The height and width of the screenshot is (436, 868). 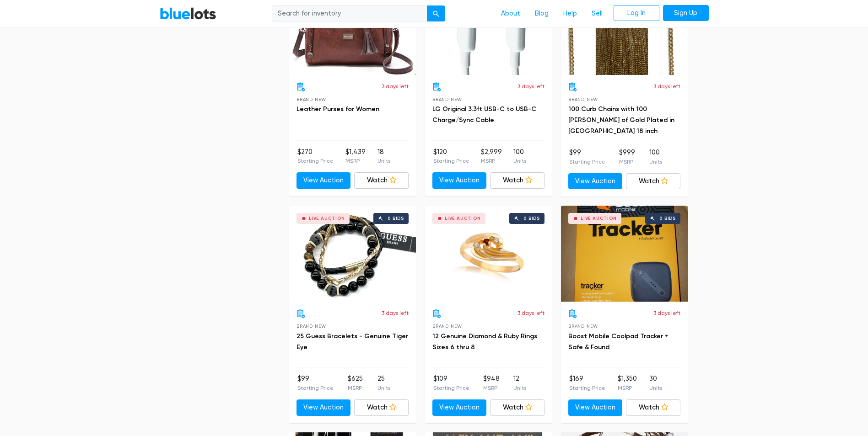 What do you see at coordinates (452, 383) in the screenshot?
I see `li: $109` at bounding box center [452, 383].